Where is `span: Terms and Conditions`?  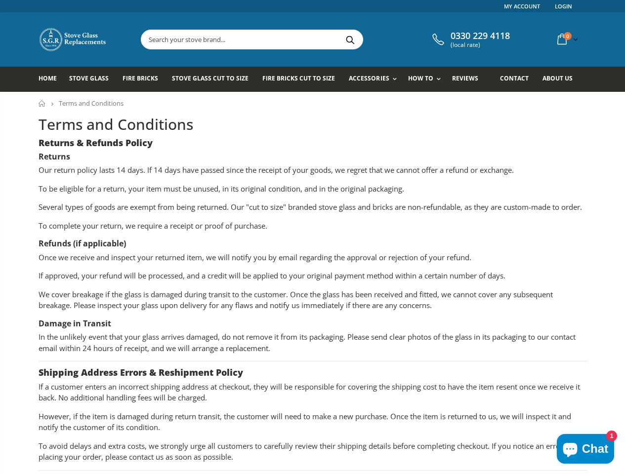
span: Terms and Conditions is located at coordinates (91, 103).